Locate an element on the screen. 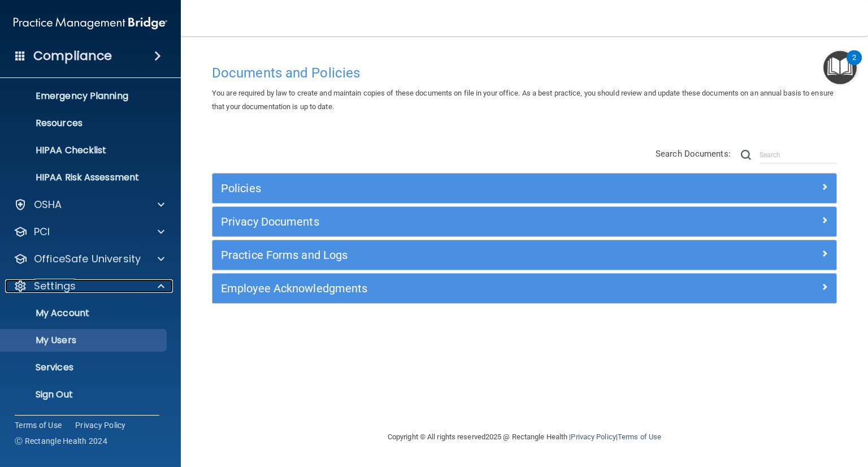  p: Emergency Planning is located at coordinates (84, 96).